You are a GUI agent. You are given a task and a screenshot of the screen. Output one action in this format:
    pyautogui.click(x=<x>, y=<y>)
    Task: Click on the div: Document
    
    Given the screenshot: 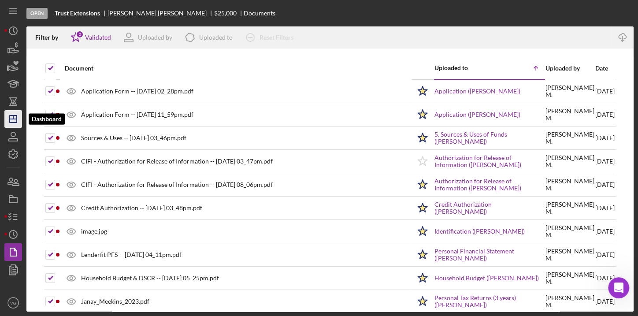 What is the action you would take?
    pyautogui.click(x=237, y=68)
    